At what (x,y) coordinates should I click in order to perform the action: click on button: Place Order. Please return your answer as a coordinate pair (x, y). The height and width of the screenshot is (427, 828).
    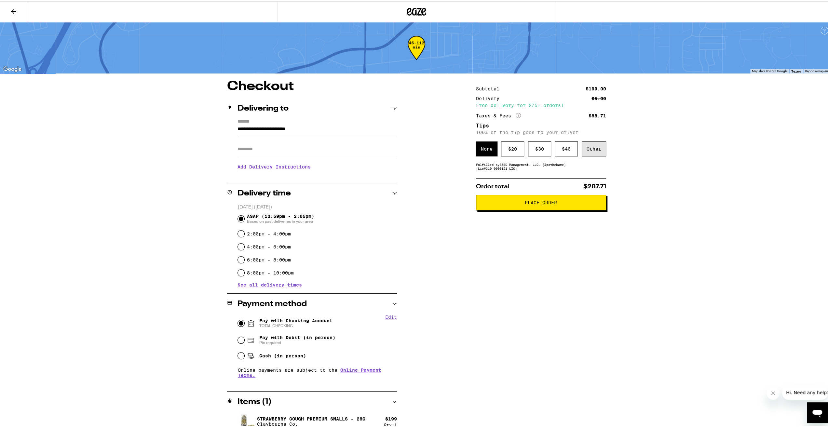
    Looking at the image, I should click on (541, 201).